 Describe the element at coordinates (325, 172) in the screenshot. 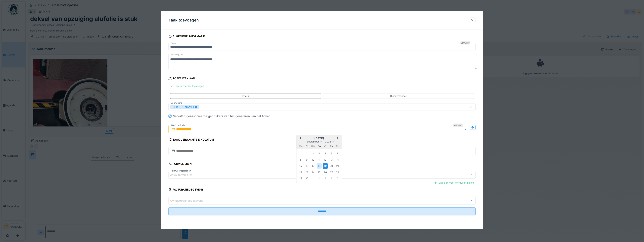

I see `div: Choose vrijdag 26 september 2025` at that location.